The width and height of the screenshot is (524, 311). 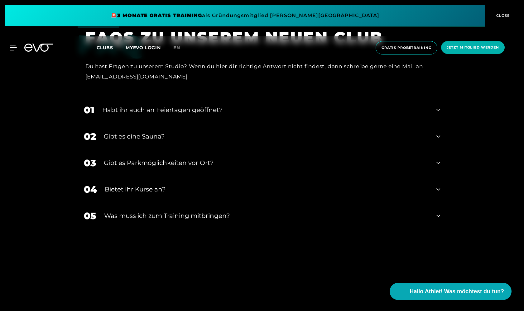 What do you see at coordinates (180, 48) in the screenshot?
I see `a: en` at bounding box center [180, 48].